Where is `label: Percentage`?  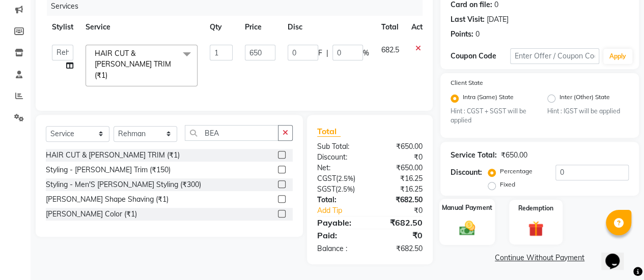
label: Percentage is located at coordinates (517, 171).